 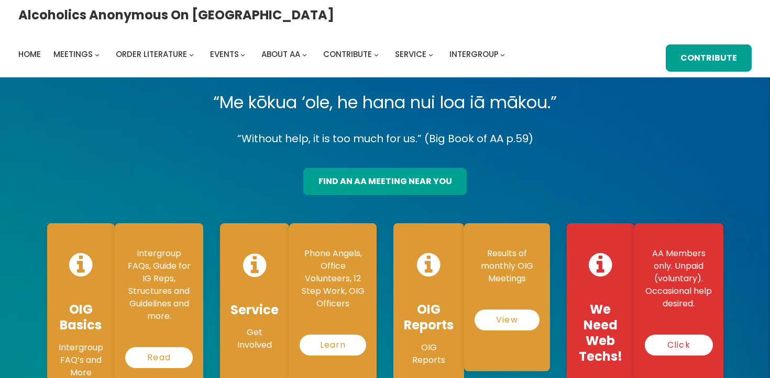 What do you see at coordinates (410, 54) in the screenshot?
I see `a: Service` at bounding box center [410, 54].